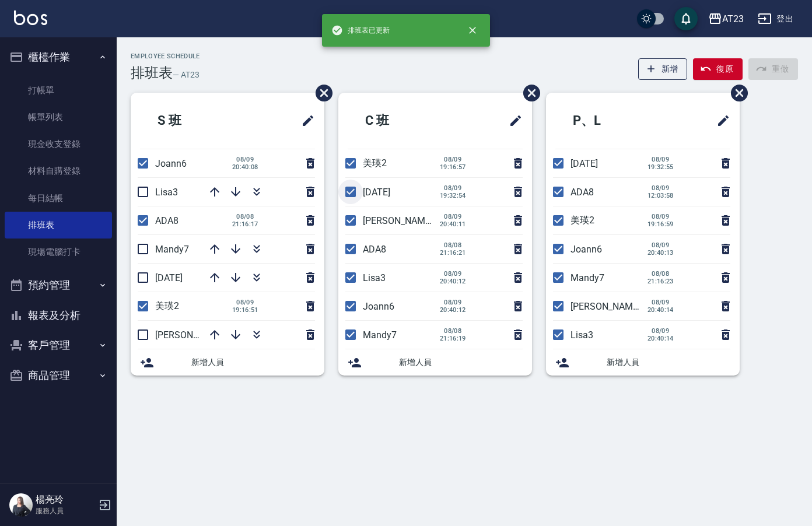 The width and height of the screenshot is (812, 526). I want to click on button: 復原, so click(717, 69).